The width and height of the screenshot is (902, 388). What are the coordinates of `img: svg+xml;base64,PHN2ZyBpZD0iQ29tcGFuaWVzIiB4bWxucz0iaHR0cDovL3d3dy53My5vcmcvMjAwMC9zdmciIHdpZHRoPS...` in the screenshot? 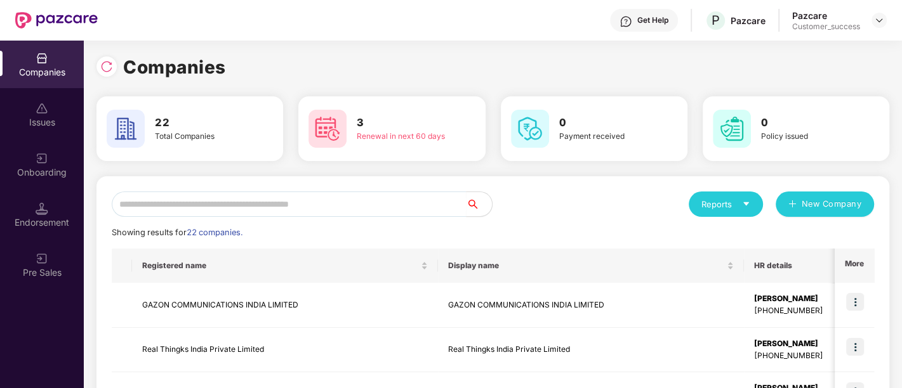 It's located at (42, 58).